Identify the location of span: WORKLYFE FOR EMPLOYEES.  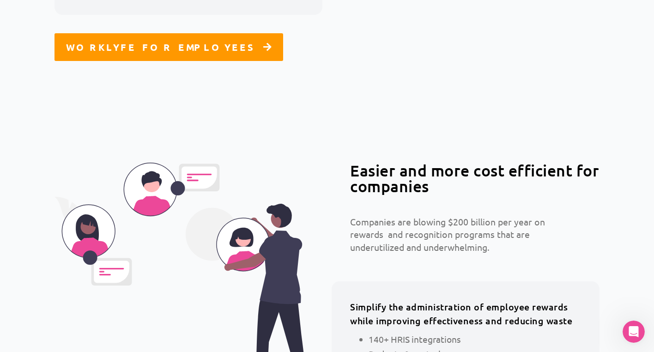
(162, 47).